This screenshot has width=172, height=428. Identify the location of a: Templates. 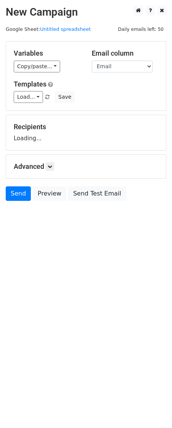
(30, 84).